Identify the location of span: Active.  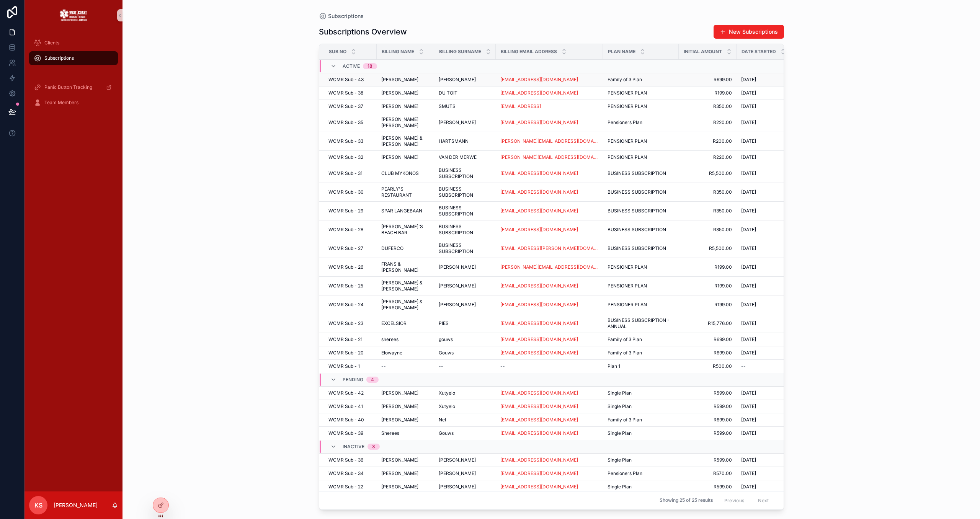
(351, 66).